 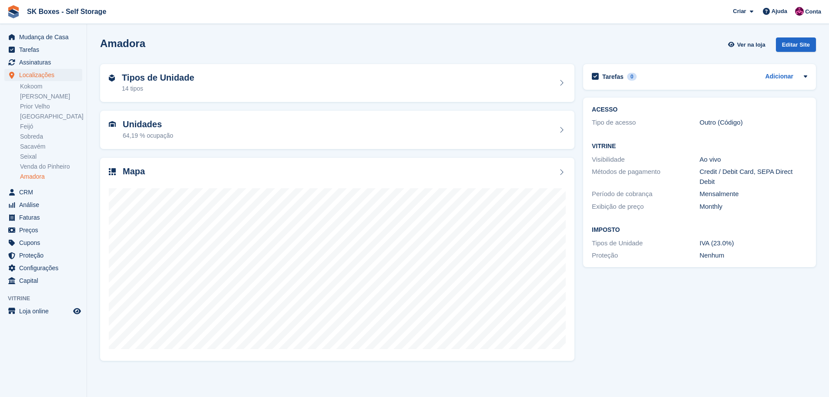 I want to click on a: Seixal, so click(x=51, y=156).